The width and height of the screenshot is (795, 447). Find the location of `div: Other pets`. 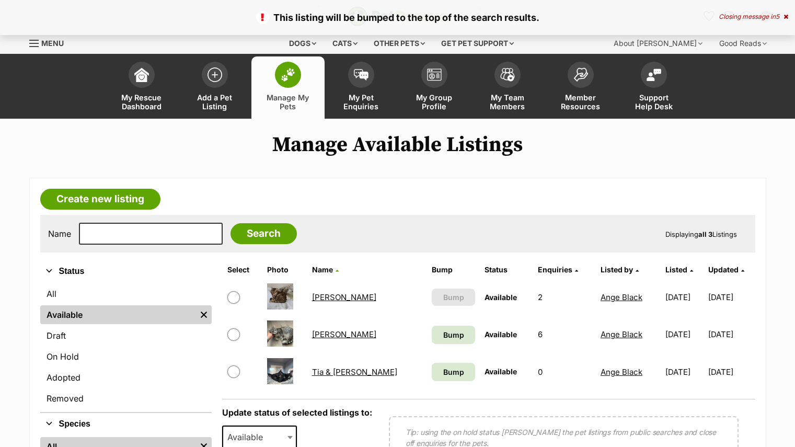

div: Other pets is located at coordinates (399, 43).